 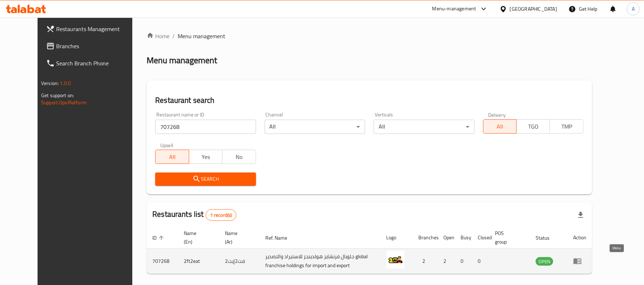 I want to click on span: Restaurants Management, so click(x=98, y=29).